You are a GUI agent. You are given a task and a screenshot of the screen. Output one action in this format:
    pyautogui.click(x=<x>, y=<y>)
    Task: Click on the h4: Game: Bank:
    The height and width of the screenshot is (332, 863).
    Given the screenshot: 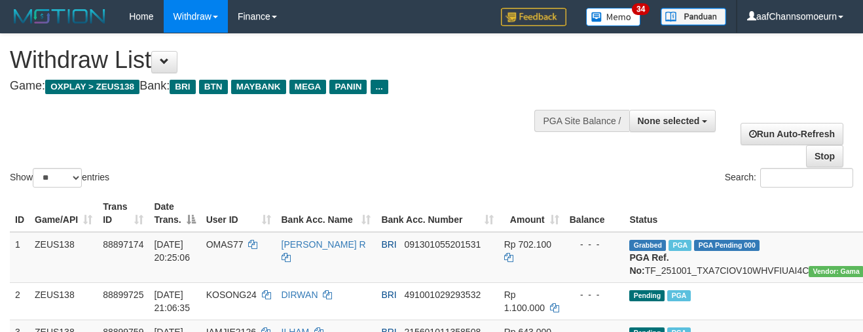 What is the action you would take?
    pyautogui.click(x=286, y=86)
    